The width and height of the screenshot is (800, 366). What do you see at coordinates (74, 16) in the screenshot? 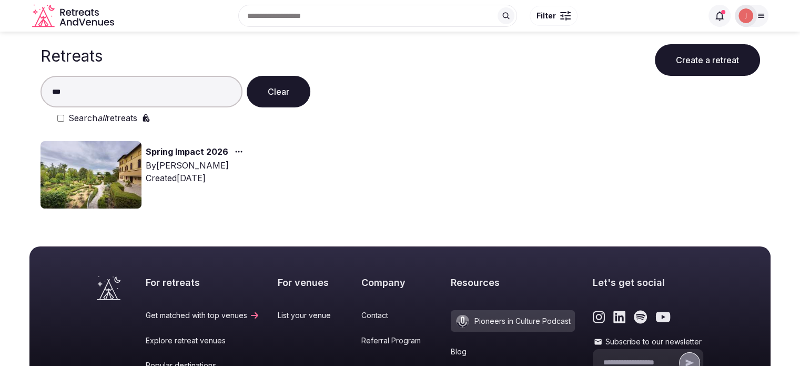
I see `svg: Retreats and Venues company logo` at bounding box center [74, 16].